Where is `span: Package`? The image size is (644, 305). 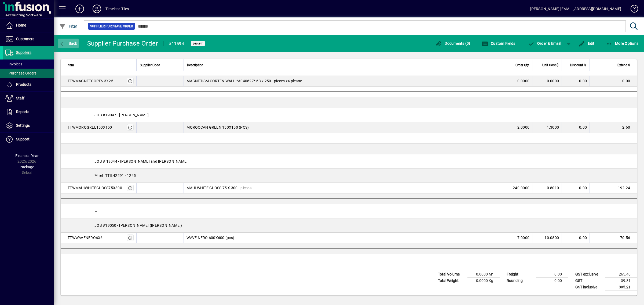 span: Package is located at coordinates (27, 167).